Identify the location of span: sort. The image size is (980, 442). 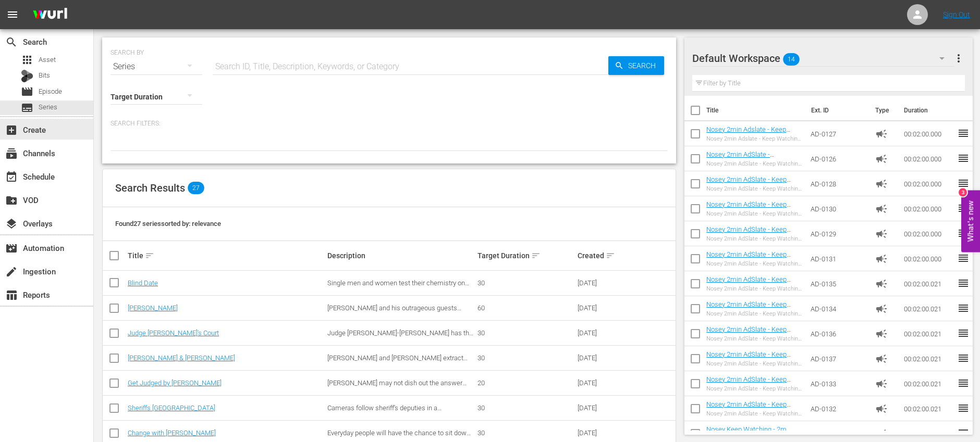
(536, 256).